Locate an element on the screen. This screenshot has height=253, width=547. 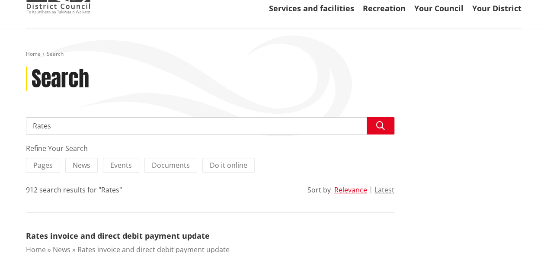
span: Events is located at coordinates (121, 165).